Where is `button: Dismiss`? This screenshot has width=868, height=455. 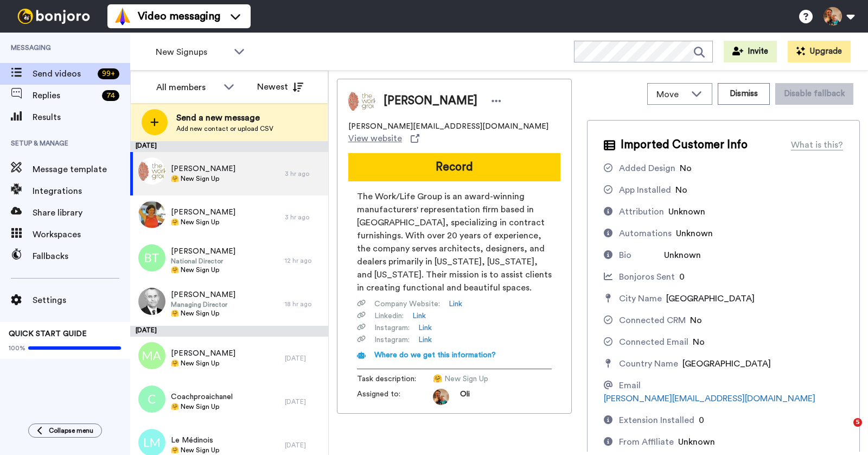
button: Dismiss is located at coordinates (744, 94).